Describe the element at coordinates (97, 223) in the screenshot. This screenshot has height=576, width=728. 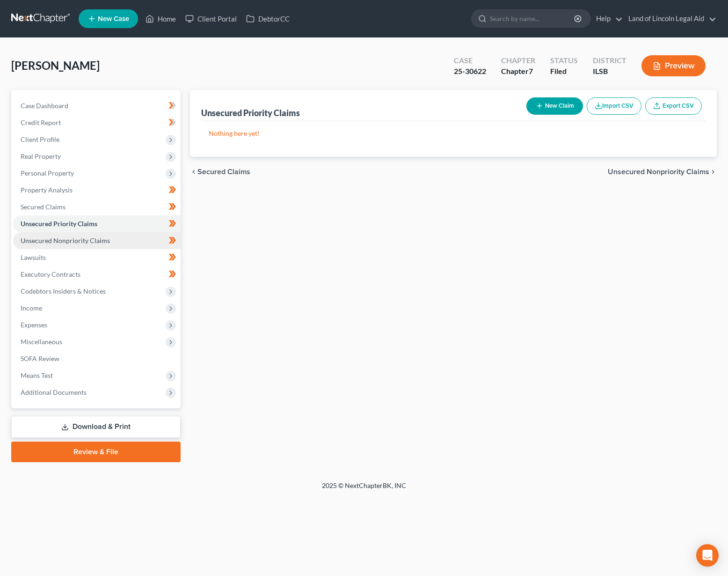
I see `a: Unsecured Priority Claims` at that location.